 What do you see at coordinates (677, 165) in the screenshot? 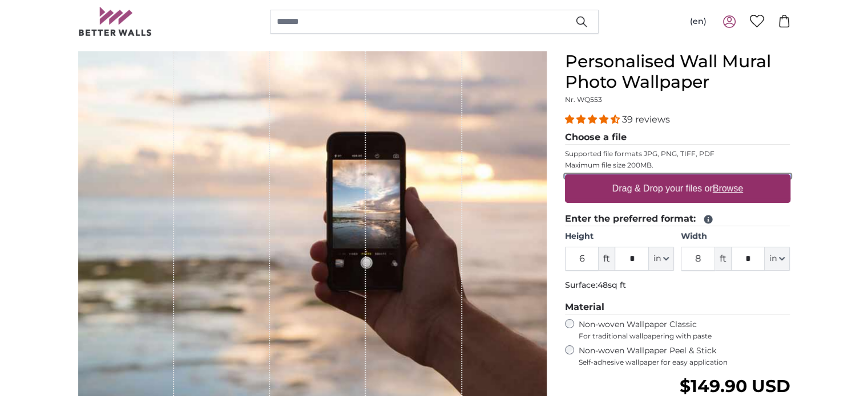
I see `p: Maximum file size 200MB.` at bounding box center [677, 165].